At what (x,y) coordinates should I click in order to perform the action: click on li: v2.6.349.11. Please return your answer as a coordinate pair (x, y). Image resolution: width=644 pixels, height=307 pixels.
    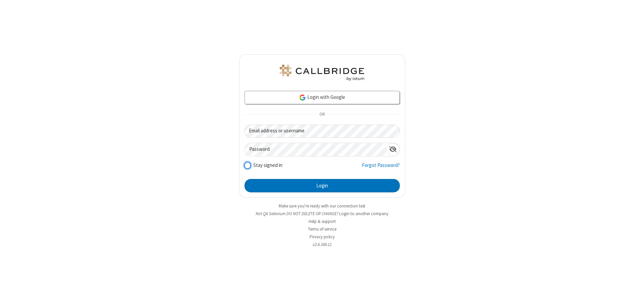
    Looking at the image, I should click on (322, 244).